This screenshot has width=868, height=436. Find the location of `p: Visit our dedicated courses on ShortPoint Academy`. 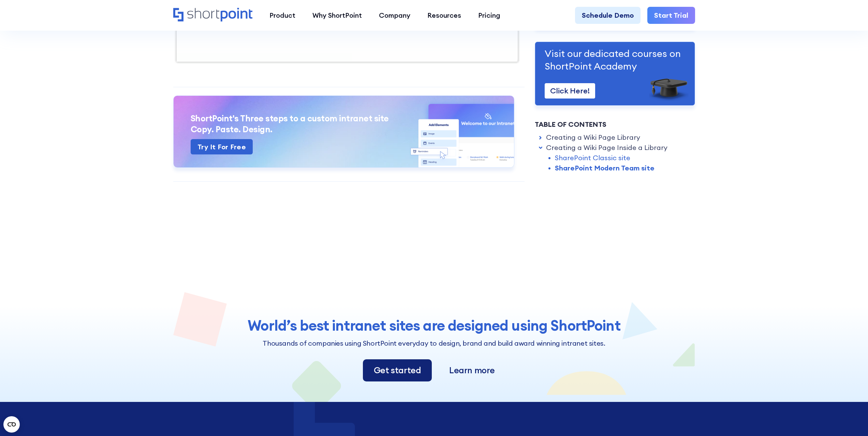

p: Visit our dedicated courses on ShortPoint Academy is located at coordinates (615, 60).